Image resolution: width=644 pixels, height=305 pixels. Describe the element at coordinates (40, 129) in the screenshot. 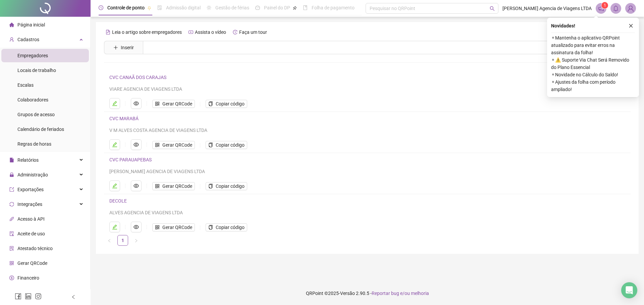

I see `span: Calendário de feriados` at that location.